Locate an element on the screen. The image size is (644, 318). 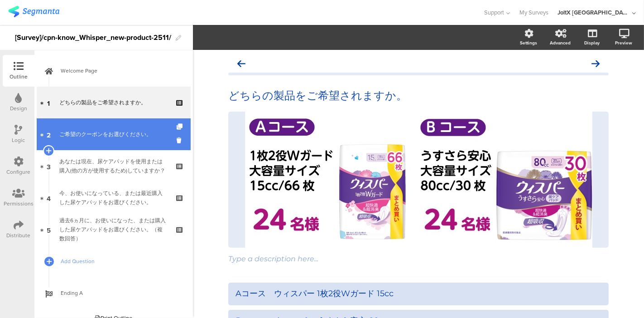
div: Configure is located at coordinates (19, 172).